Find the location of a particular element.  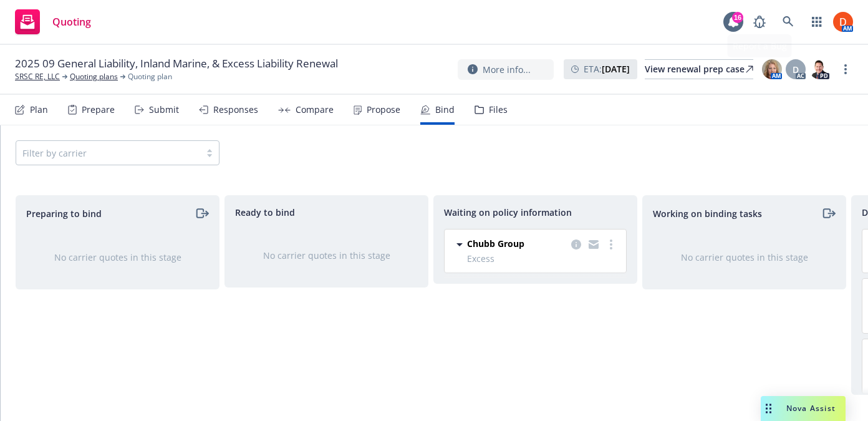

span: Preparing to bind is located at coordinates (64, 213).